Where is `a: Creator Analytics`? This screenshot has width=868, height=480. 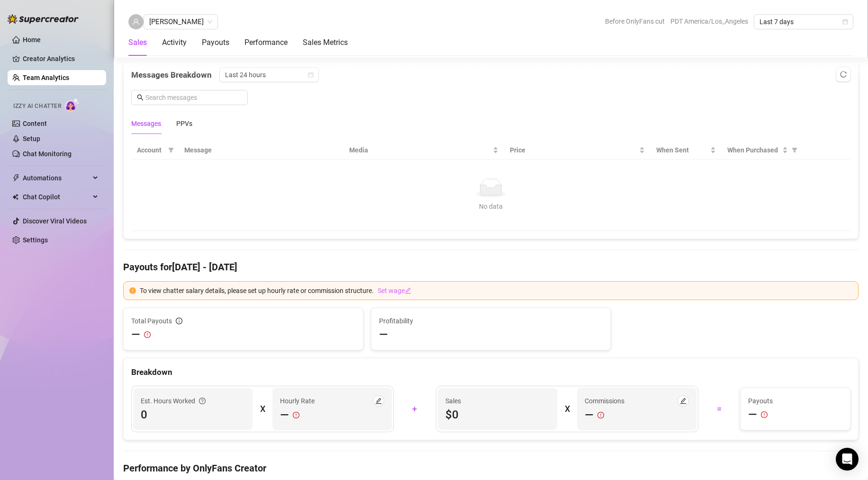
a: Creator Analytics is located at coordinates (61, 59).